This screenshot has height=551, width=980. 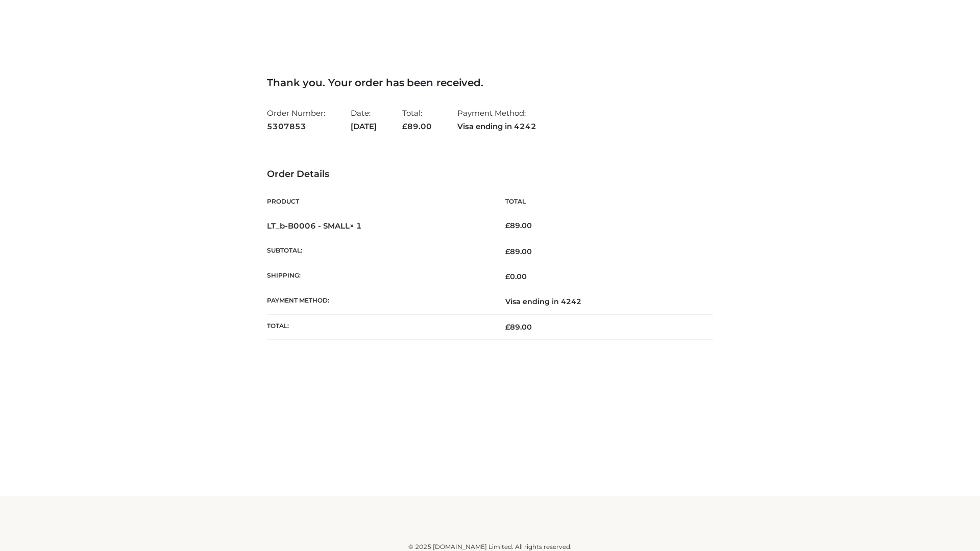 I want to click on th: Total:, so click(x=378, y=326).